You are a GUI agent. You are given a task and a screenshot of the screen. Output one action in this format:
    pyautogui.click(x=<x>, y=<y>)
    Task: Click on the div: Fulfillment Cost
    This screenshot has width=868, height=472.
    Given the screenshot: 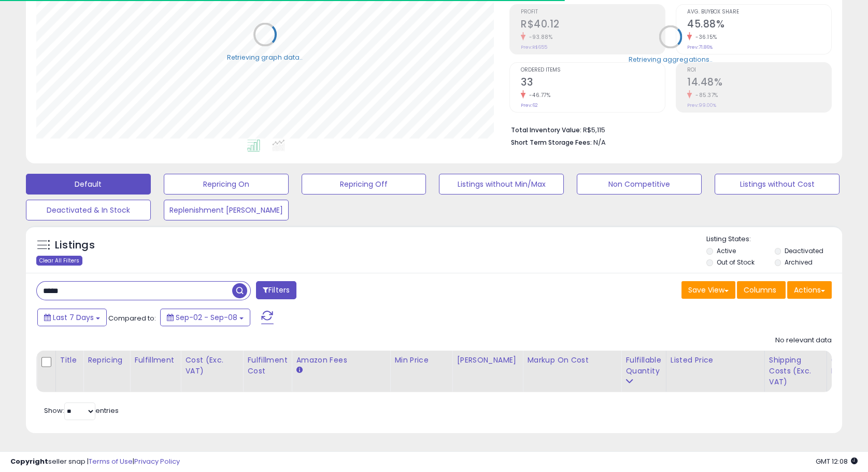 What is the action you would take?
    pyautogui.click(x=267, y=366)
    